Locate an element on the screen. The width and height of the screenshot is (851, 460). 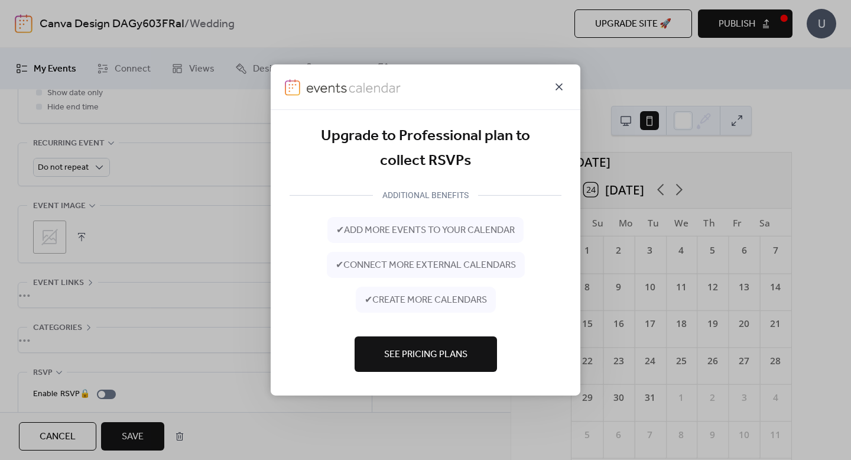
span: ✔ create more calendars is located at coordinates (426, 300).